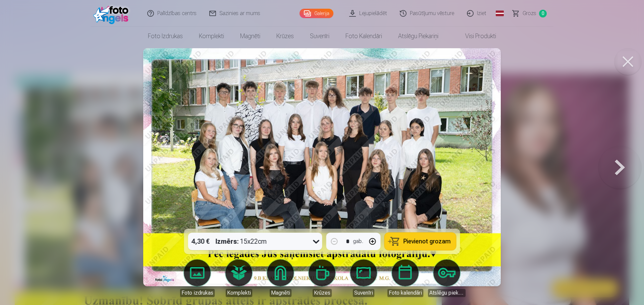  What do you see at coordinates (201, 242) in the screenshot?
I see `div: 4,30 €` at bounding box center [201, 242].